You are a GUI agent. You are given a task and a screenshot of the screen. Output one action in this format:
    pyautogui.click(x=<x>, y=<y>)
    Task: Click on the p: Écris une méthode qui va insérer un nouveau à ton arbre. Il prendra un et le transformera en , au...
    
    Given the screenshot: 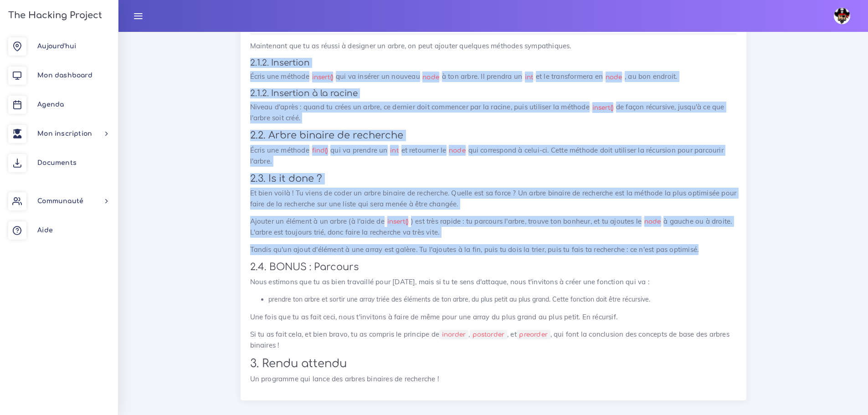 What is the action you would take?
    pyautogui.click(x=494, y=77)
    